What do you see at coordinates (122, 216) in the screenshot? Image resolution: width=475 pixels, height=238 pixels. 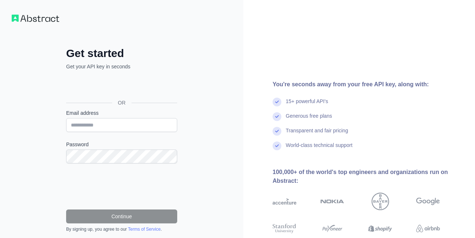 I see `button: Continue` at bounding box center [122, 216].